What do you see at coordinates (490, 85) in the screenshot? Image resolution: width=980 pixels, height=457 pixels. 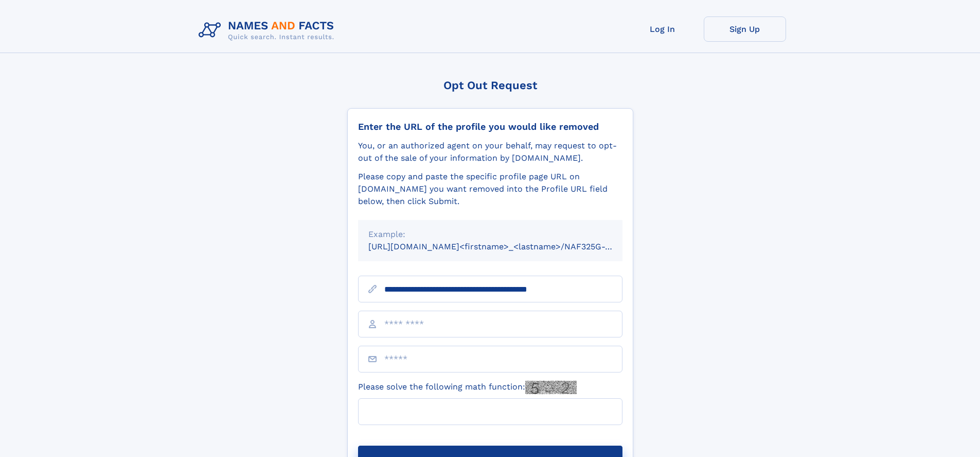 I see `div: Opt Out Request` at bounding box center [490, 85].